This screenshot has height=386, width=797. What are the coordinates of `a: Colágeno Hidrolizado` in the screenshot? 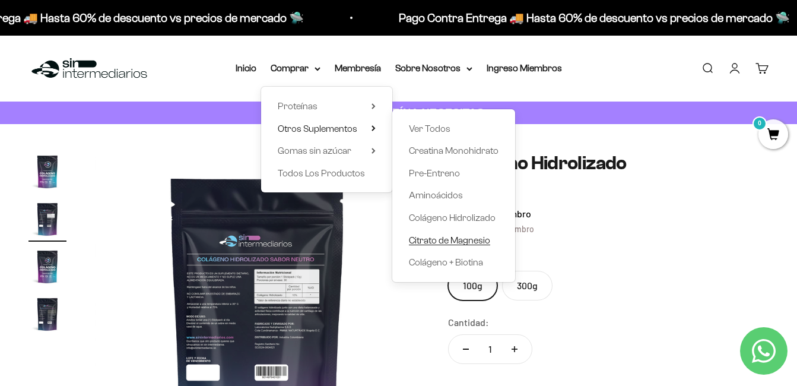 It's located at (454, 218).